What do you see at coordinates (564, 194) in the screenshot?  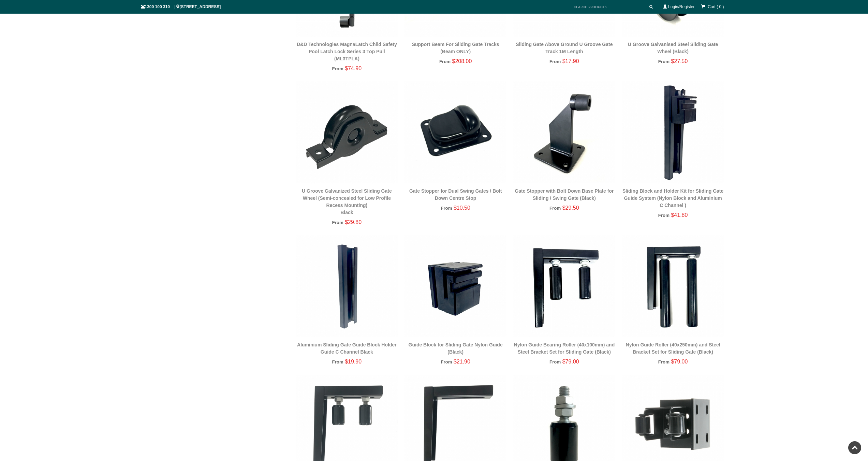 I see `a: Gate Stopper with Bolt Down Base Plate for Sliding / Swing Gate (Black)` at bounding box center [564, 194].